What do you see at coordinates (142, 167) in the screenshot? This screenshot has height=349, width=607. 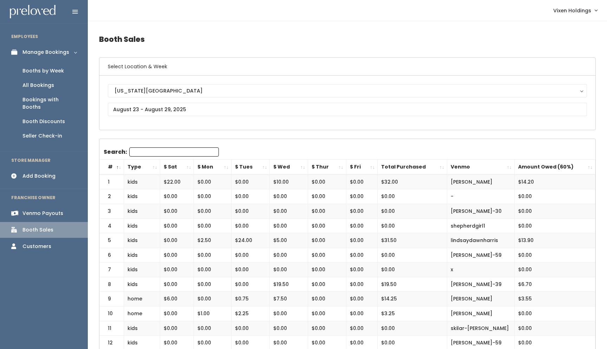 I see `th: Type: activate to sort column ascending` at bounding box center [142, 167].